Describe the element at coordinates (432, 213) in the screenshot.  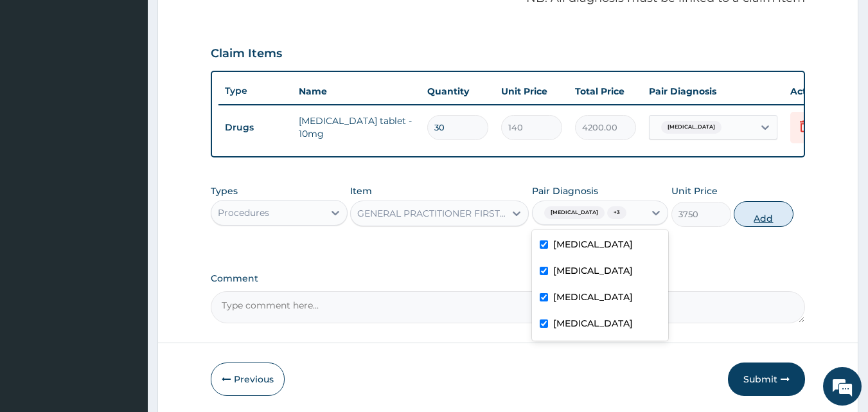
I see `div: GENERAL PRACTITIONER FIRST OUTPATIENT CONSULTATION` at that location.